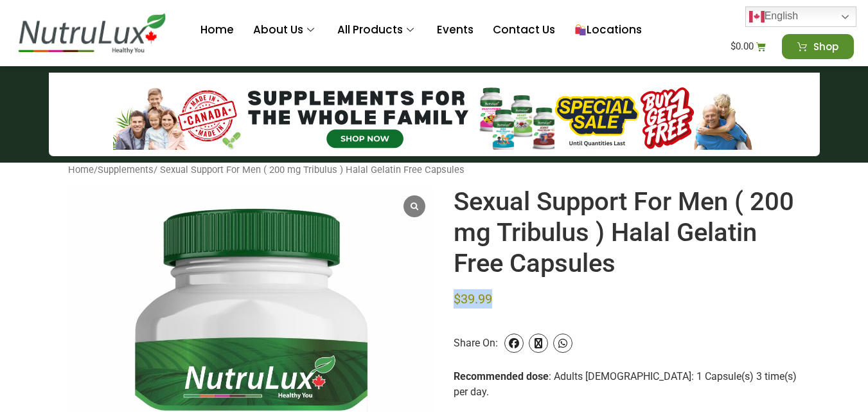  I want to click on a: $0.00, so click(749, 46).